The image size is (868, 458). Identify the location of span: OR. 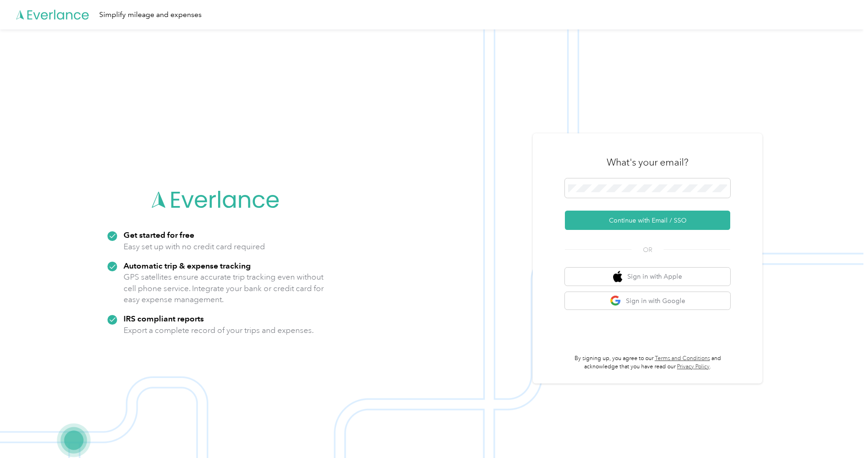
(647, 249).